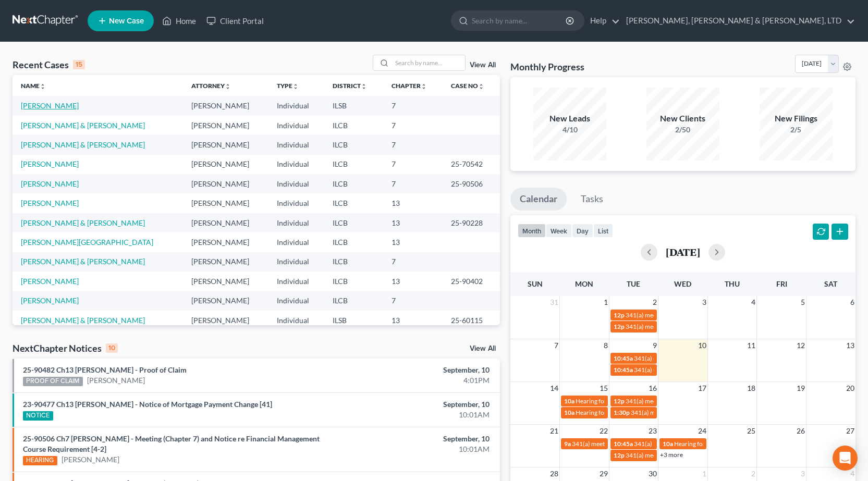 The height and width of the screenshot is (481, 868). What do you see at coordinates (800, 430) in the screenshot?
I see `span: 26` at bounding box center [800, 430].